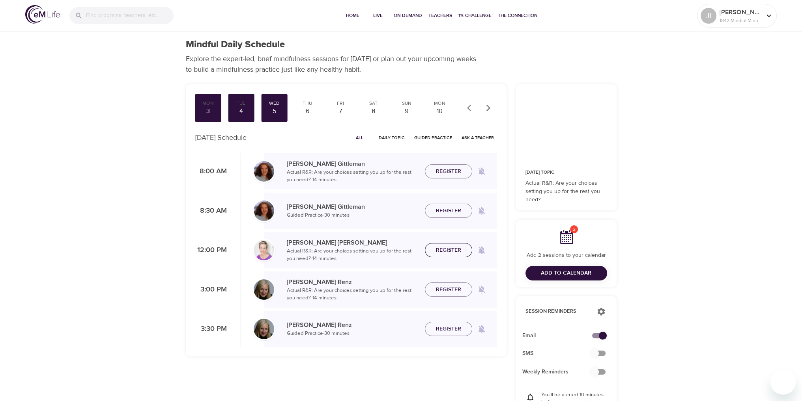 Image resolution: width=802 pixels, height=401 pixels. What do you see at coordinates (560, 354) in the screenshot?
I see `span: SMS` at bounding box center [560, 354].